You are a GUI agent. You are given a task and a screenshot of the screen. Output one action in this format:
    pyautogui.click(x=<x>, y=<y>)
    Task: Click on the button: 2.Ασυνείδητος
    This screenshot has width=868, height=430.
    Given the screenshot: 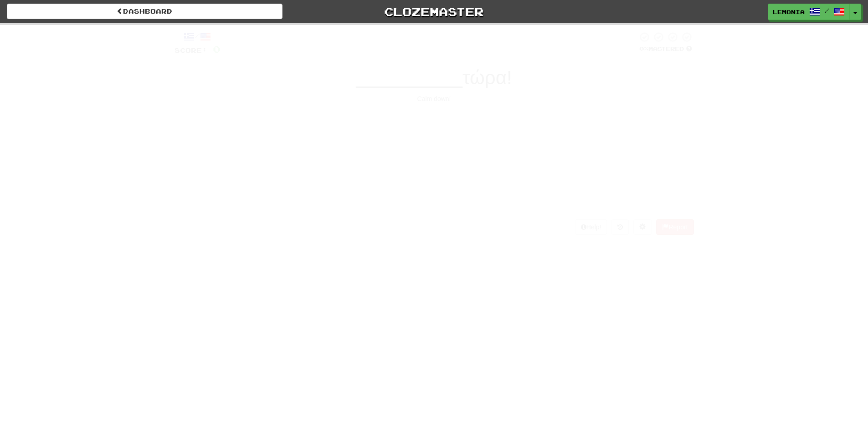 What is the action you would take?
    pyautogui.click(x=526, y=129)
    